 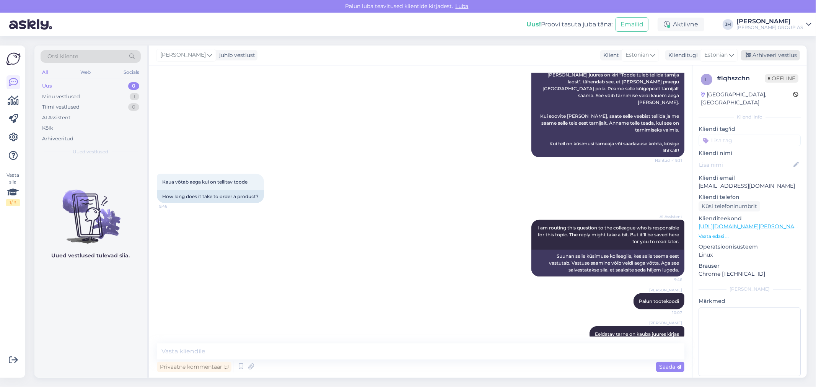 What do you see at coordinates (58, 139) in the screenshot?
I see `div: Arhiveeritud` at bounding box center [58, 139].